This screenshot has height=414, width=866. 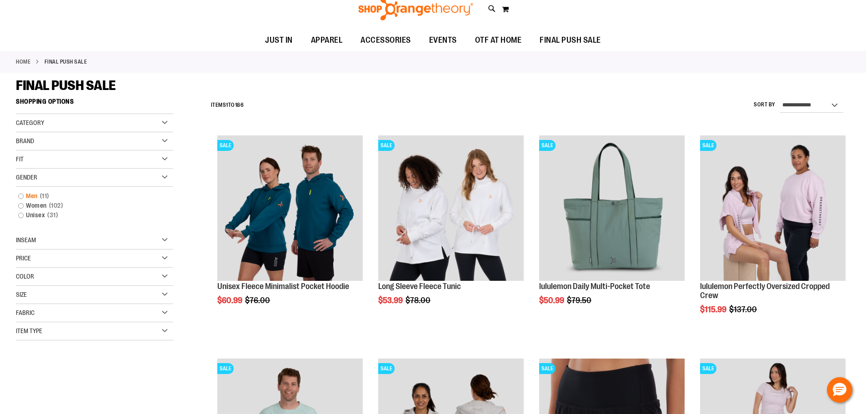 What do you see at coordinates (240, 105) in the screenshot?
I see `span: 186` at bounding box center [240, 105].